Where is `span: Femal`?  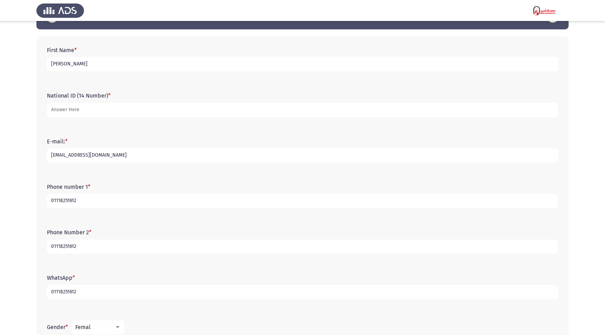 span: Femal is located at coordinates (83, 327).